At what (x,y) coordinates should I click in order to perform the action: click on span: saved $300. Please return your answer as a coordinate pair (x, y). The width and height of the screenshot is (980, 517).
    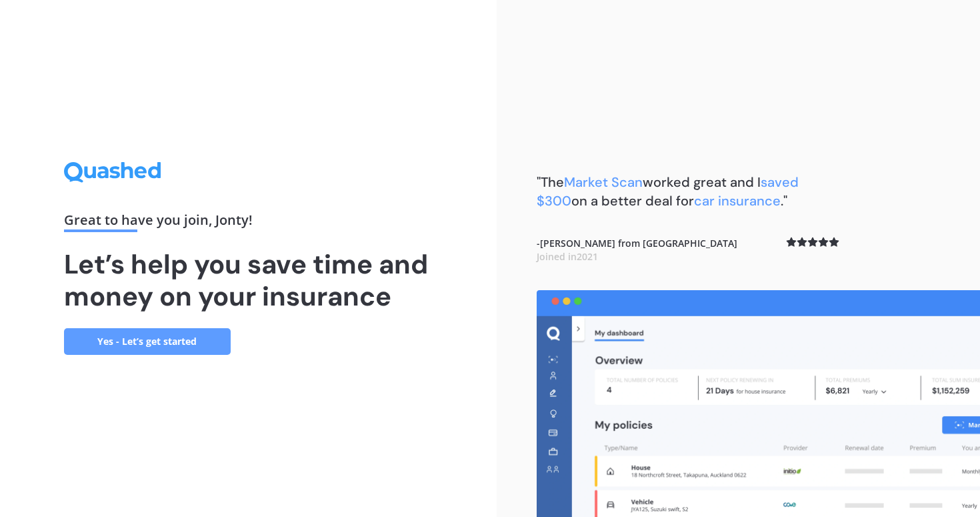
    Looking at the image, I should click on (668, 192).